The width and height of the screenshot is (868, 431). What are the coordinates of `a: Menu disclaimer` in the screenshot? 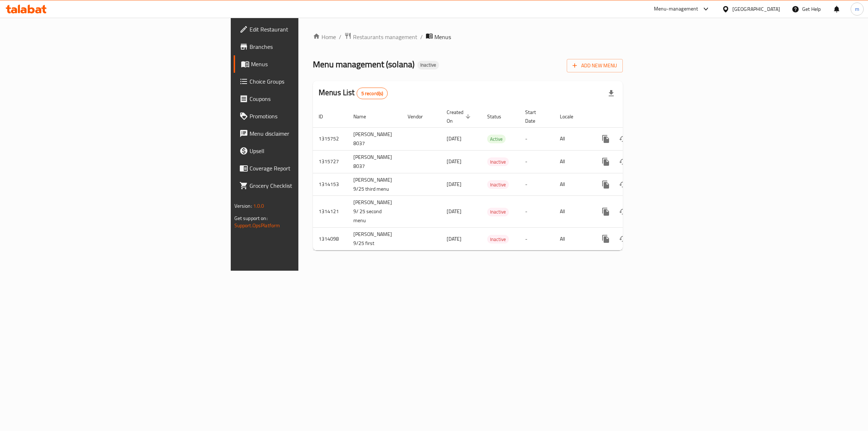 It's located at (304, 133).